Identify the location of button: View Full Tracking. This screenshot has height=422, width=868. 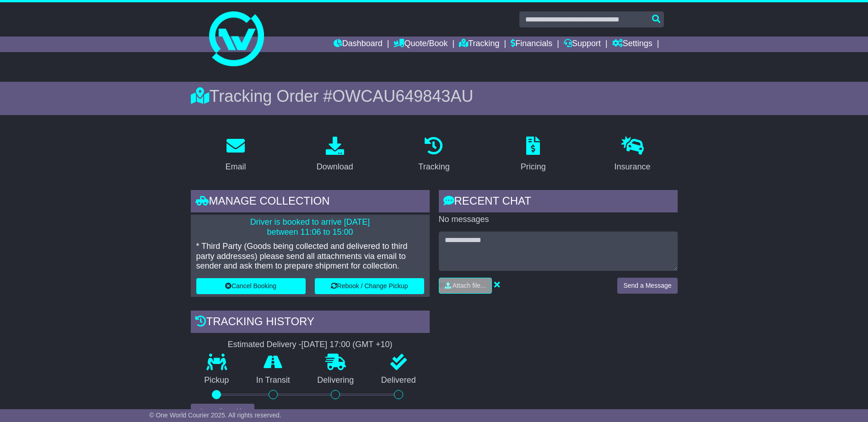
(222, 412).